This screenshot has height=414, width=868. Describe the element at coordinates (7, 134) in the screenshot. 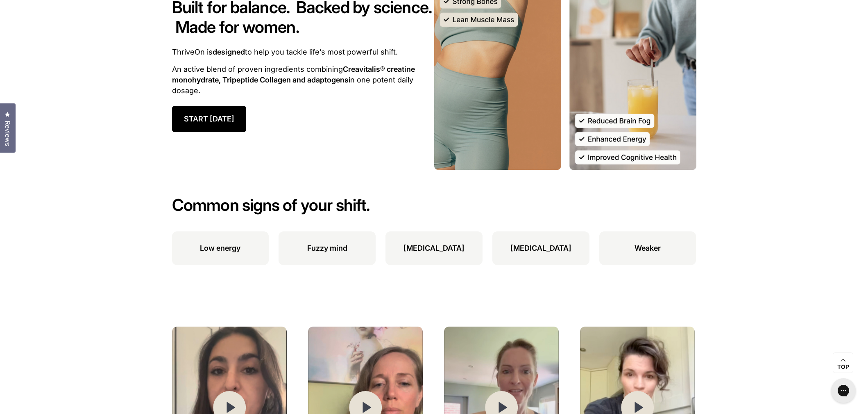

I see `span: Reviews` at that location.